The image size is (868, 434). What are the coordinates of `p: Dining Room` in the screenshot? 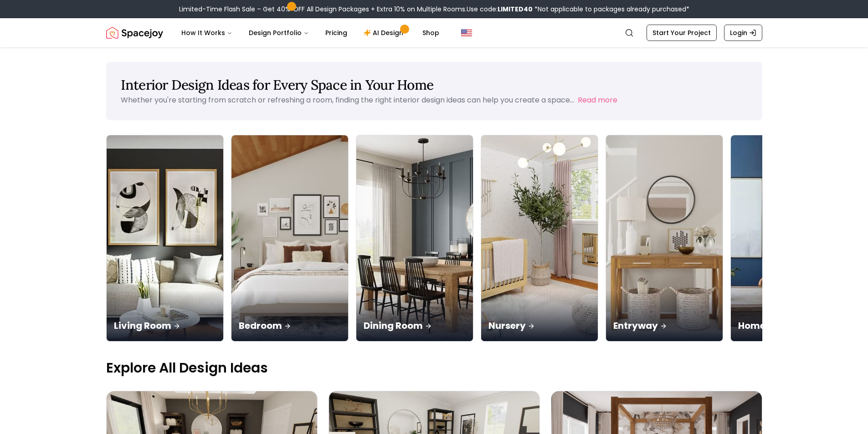 It's located at (415, 326).